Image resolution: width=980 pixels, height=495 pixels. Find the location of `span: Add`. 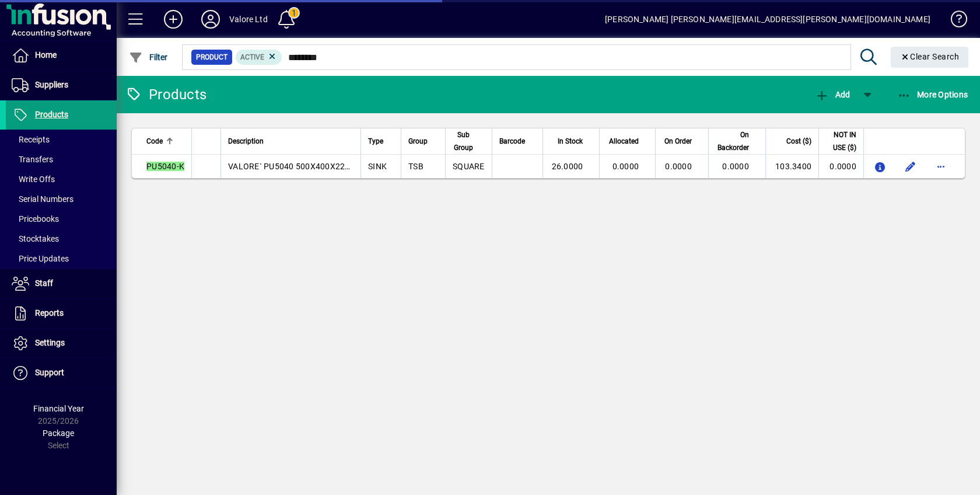

span: Add is located at coordinates (832, 94).